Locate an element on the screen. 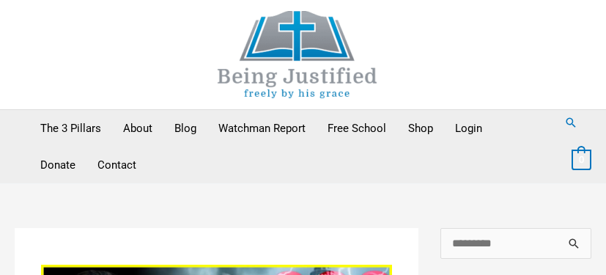  a: Watchman Report is located at coordinates (262, 128).